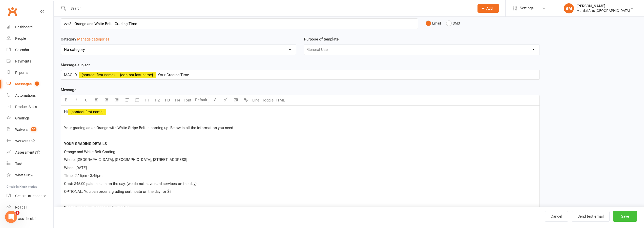  Describe the element at coordinates (26, 219) in the screenshot. I see `div: Class check-in` at that location.